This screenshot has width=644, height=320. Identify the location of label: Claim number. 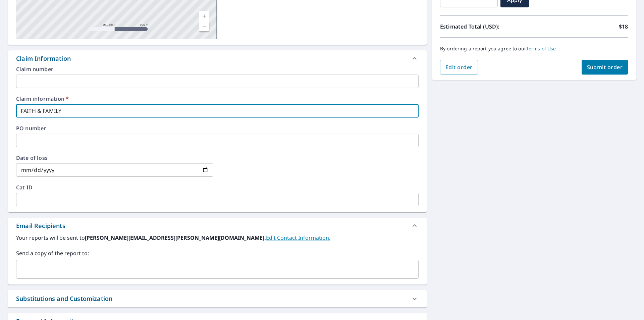
(217, 69).